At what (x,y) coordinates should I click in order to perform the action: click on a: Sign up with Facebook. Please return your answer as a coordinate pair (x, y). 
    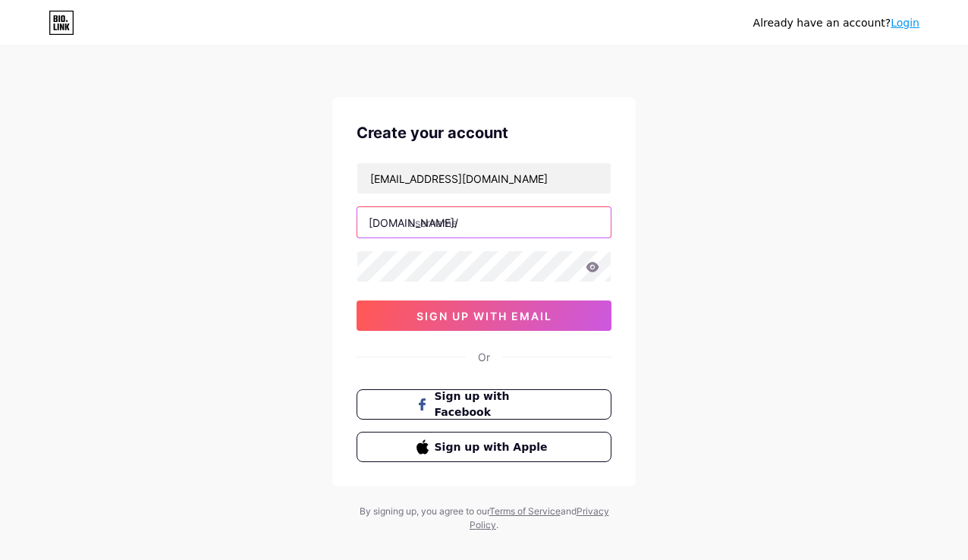
    Looking at the image, I should click on (484, 404).